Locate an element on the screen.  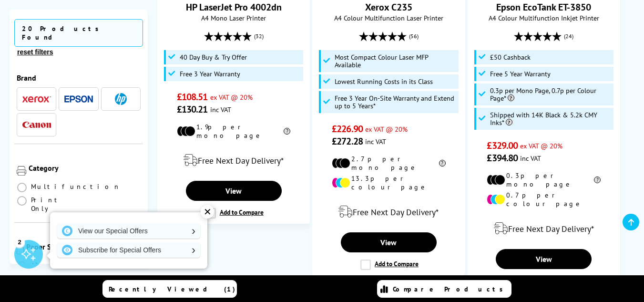
span: A4 Colour Multifunction Laser Printer is located at coordinates (389, 17).